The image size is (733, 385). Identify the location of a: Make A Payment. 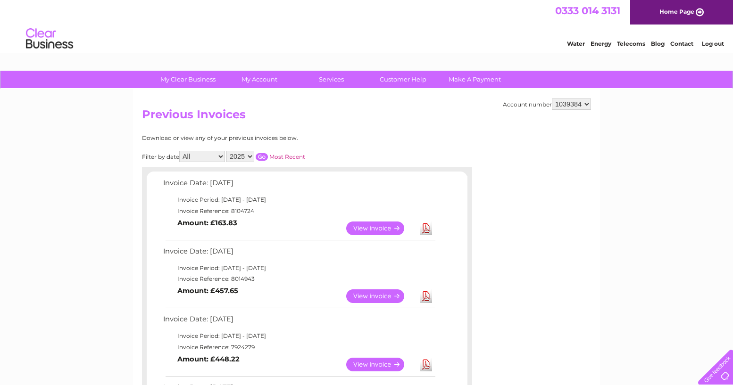
(474, 79).